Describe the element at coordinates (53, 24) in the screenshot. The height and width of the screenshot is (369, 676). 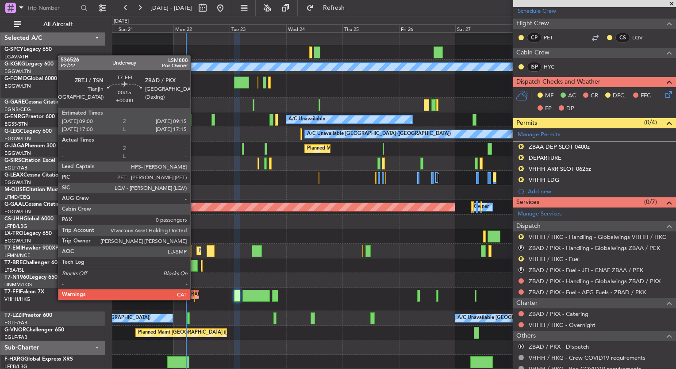
I see `button: All Aircraft` at that location.